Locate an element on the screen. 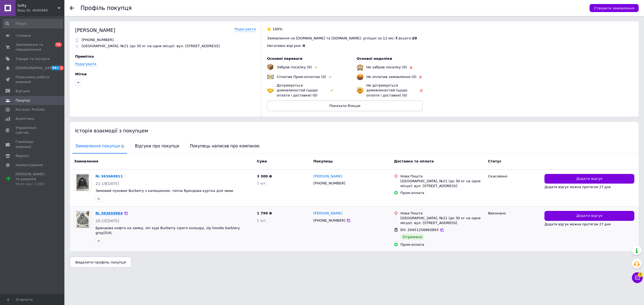 This screenshot has height=305, width=644. span: Сплатив Пром-оплатою (0) is located at coordinates (301, 77).